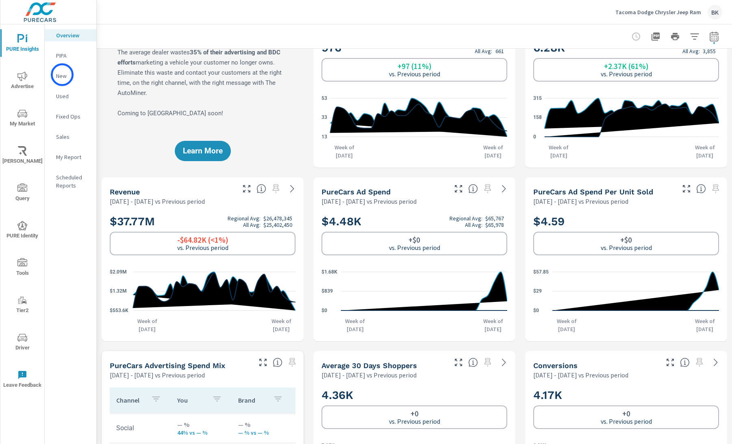 The image size is (732, 444). Describe the element at coordinates (494, 219) in the screenshot. I see `p: $65,767` at that location.